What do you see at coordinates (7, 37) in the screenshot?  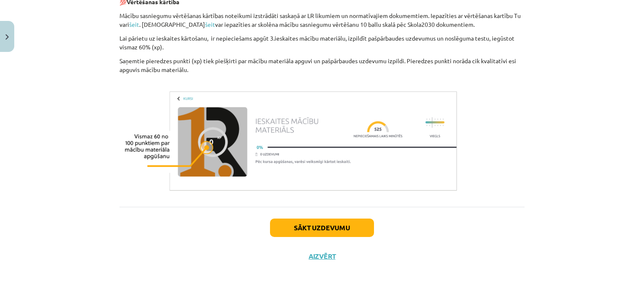 I see `img: icon-close-lesson-0947bae3869378f0d4975bcd49f059093ad1ed9edebbc8119c70593378902aed.svg` at bounding box center [7, 37].